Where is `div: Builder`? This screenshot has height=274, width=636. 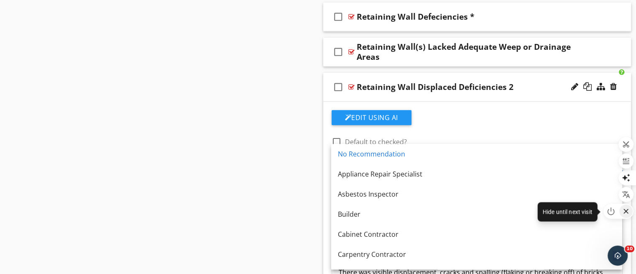 div: Builder is located at coordinates (477, 214).